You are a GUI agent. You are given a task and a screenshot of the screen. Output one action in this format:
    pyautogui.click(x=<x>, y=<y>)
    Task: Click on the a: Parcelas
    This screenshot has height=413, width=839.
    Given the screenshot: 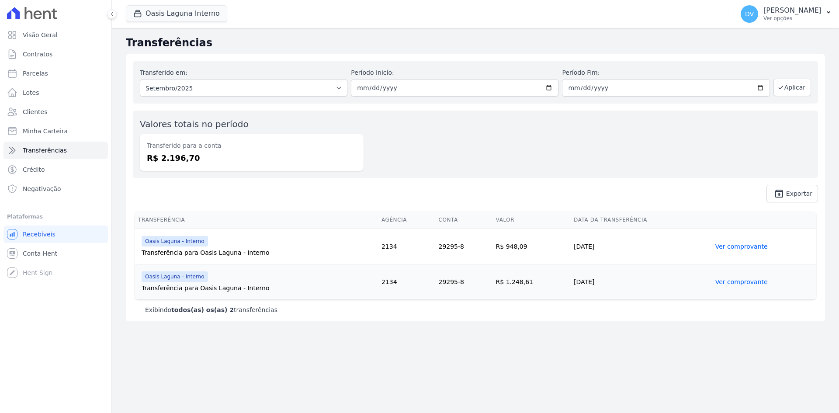 What is the action you would take?
    pyautogui.click(x=56, y=73)
    